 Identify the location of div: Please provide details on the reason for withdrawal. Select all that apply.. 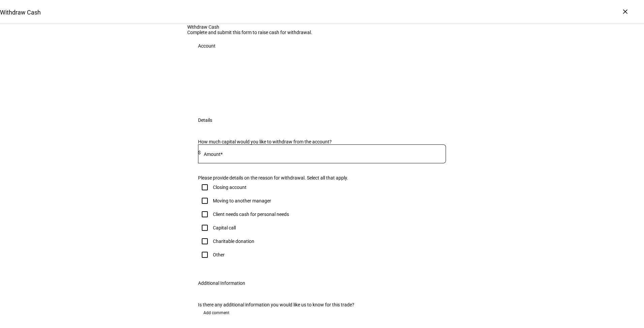
(322, 178).